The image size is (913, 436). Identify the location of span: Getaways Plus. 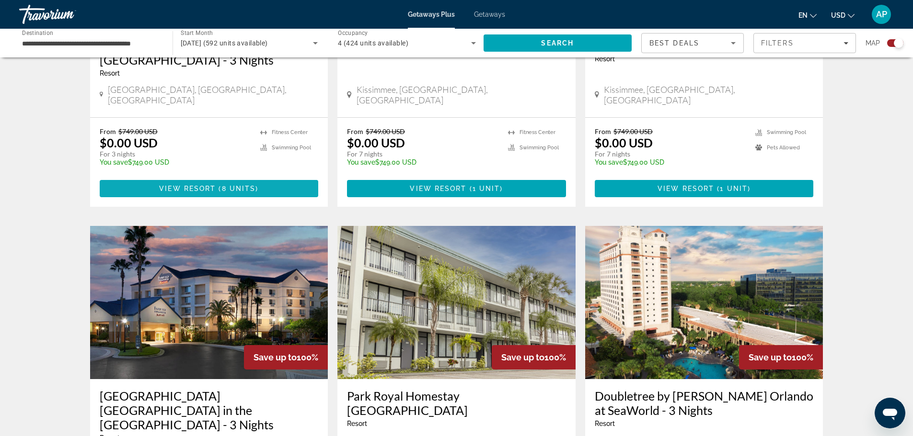
(431, 14).